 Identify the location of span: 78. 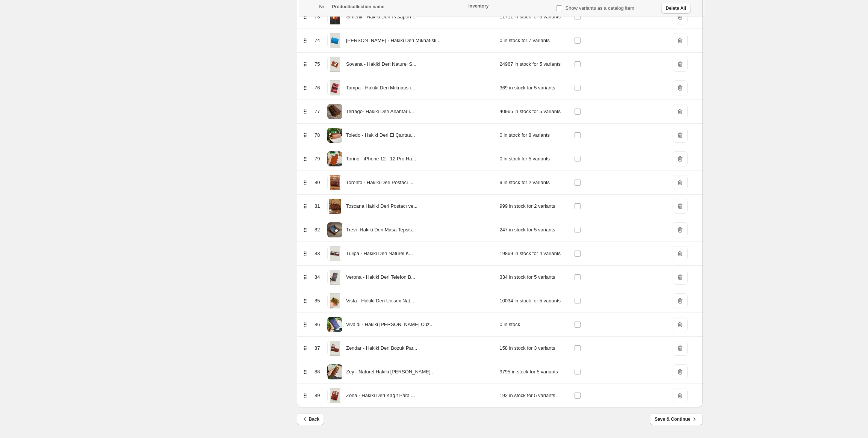
(317, 135).